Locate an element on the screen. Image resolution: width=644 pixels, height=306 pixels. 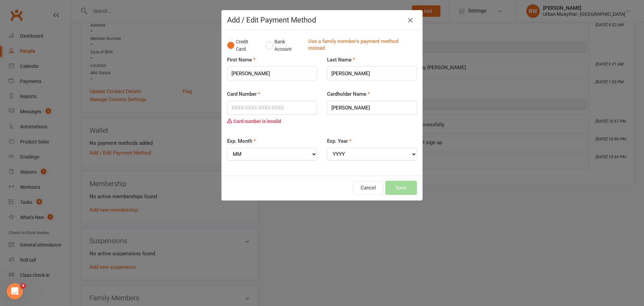
label: Last Name is located at coordinates (341, 60).